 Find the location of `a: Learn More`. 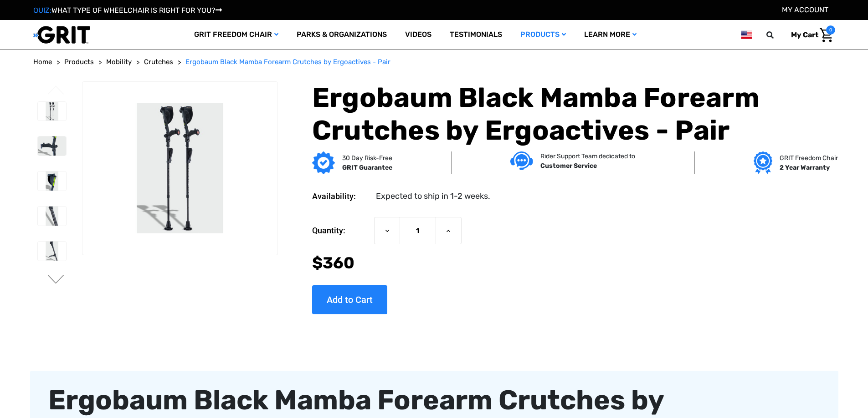

a: Learn More is located at coordinates (610, 35).